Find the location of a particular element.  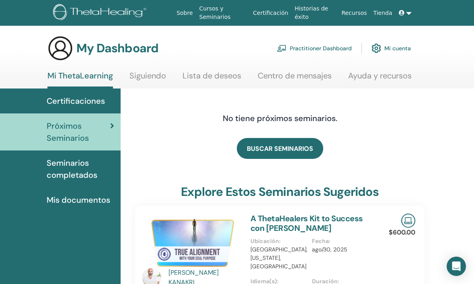

a: Centro de mensajes is located at coordinates (295, 78).